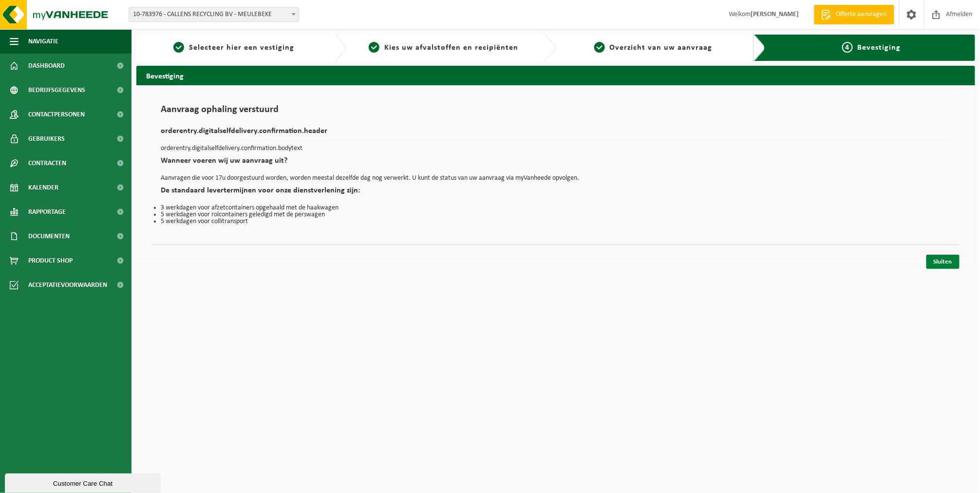 The height and width of the screenshot is (493, 980). I want to click on h2: Bevestiging, so click(556, 75).